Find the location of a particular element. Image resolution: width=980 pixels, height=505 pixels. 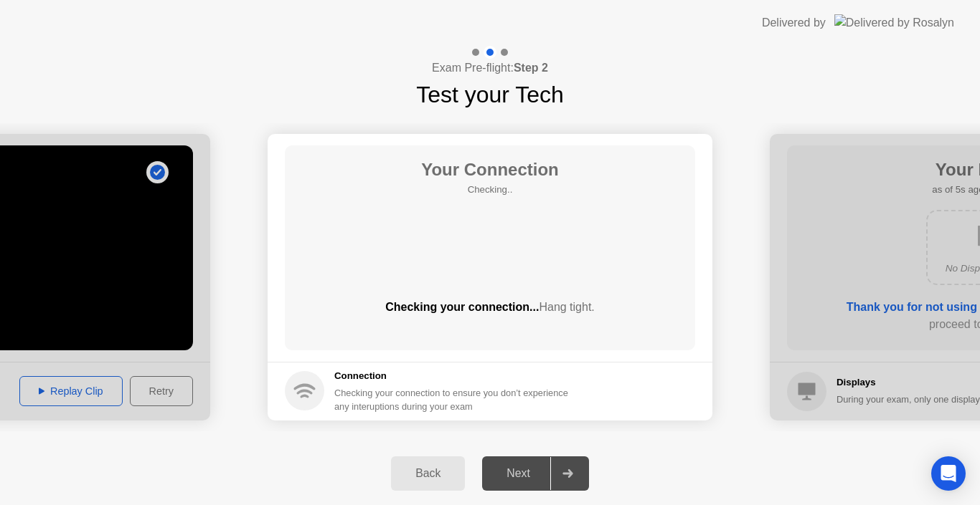

button: Next is located at coordinates (535, 473).